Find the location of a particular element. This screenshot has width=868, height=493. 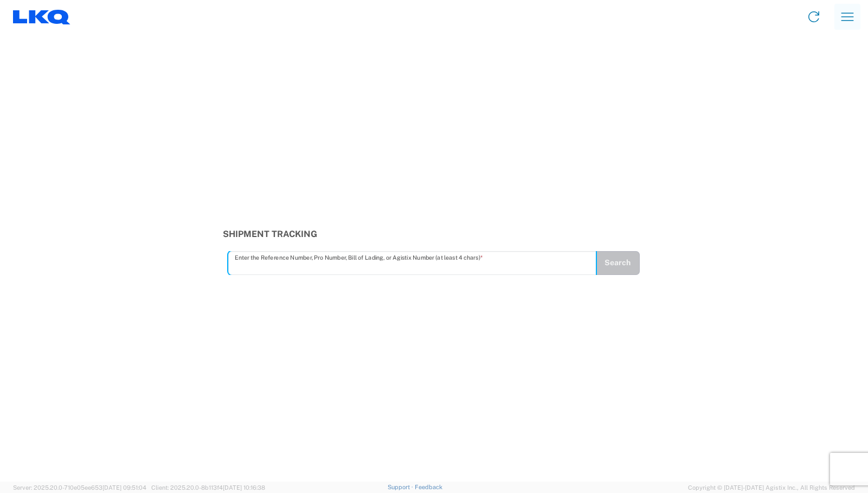

span: Client: 2025.20.0-8b113f4 is located at coordinates (208, 487).